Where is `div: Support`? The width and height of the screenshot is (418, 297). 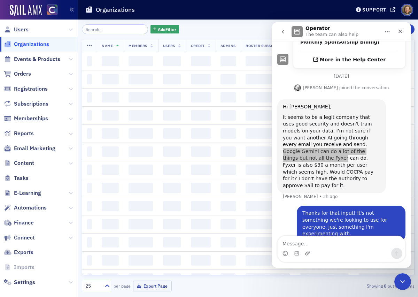
div: Support is located at coordinates (374, 10).